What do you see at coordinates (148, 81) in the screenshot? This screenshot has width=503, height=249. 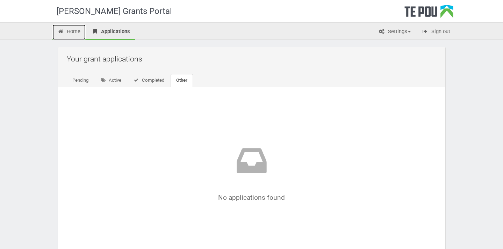 I see `a: Completed` at bounding box center [148, 81].